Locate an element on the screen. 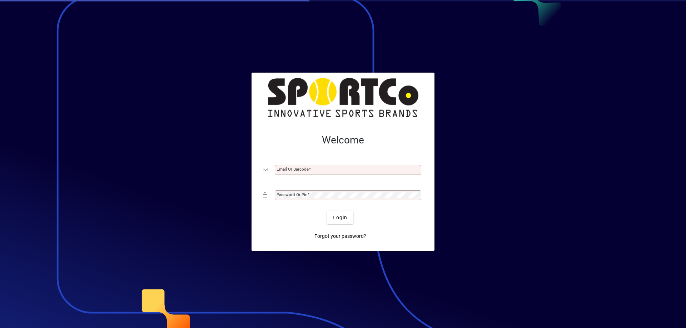 The height and width of the screenshot is (328, 686). span: Login is located at coordinates (340, 217).